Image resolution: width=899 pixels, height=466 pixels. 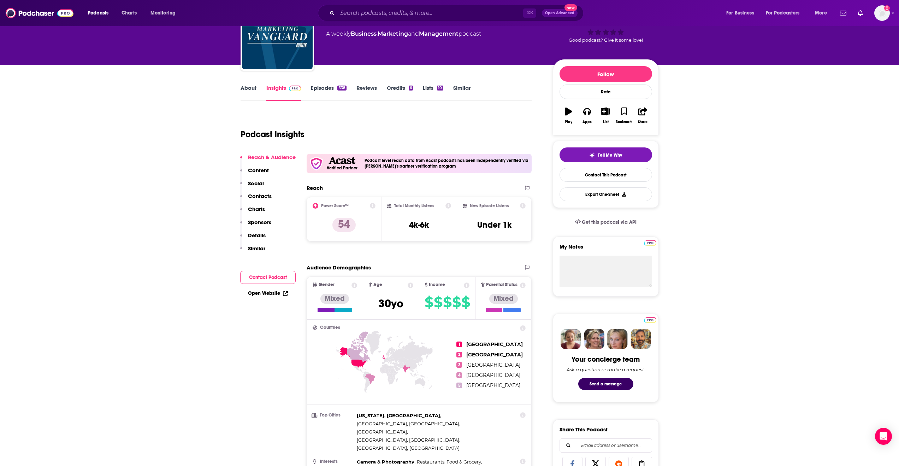 I want to click on h3: Interests, so click(x=333, y=461).